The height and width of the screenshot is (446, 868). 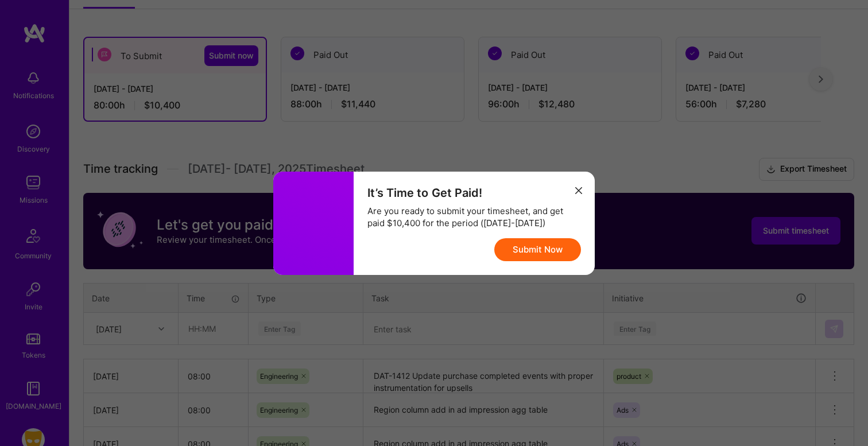 I want to click on div: It’s Time to Get Paid!, so click(x=474, y=193).